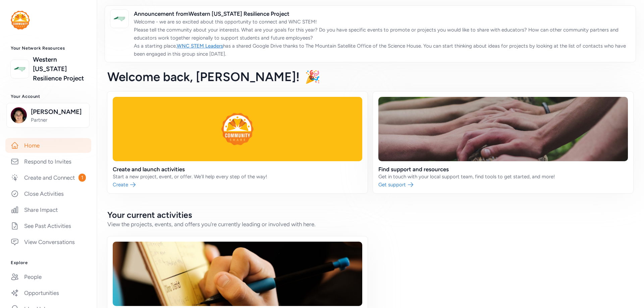  I want to click on a: Create and Connect1, so click(48, 177).